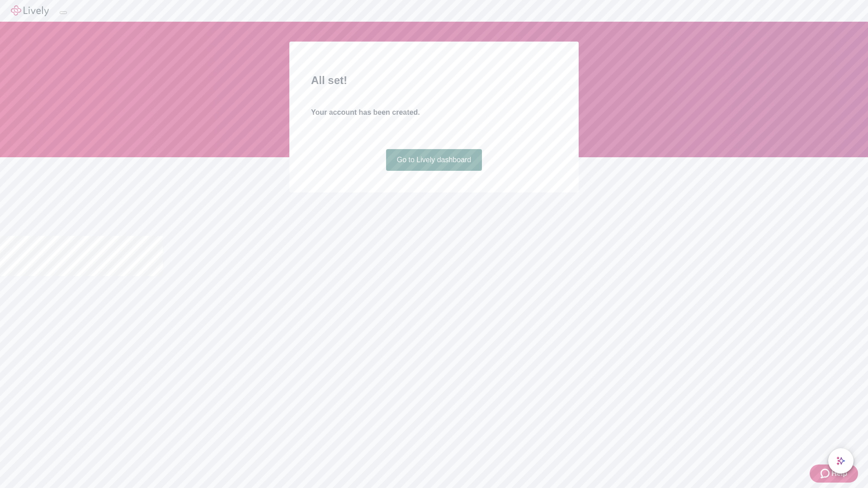 The height and width of the screenshot is (488, 868). What do you see at coordinates (434, 160) in the screenshot?
I see `a: Go to Lively dashboard` at bounding box center [434, 160].